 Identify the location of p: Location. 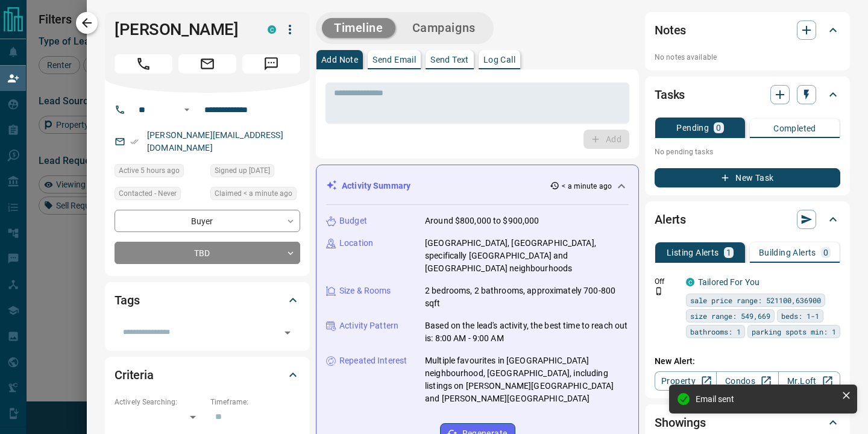
(356, 243).